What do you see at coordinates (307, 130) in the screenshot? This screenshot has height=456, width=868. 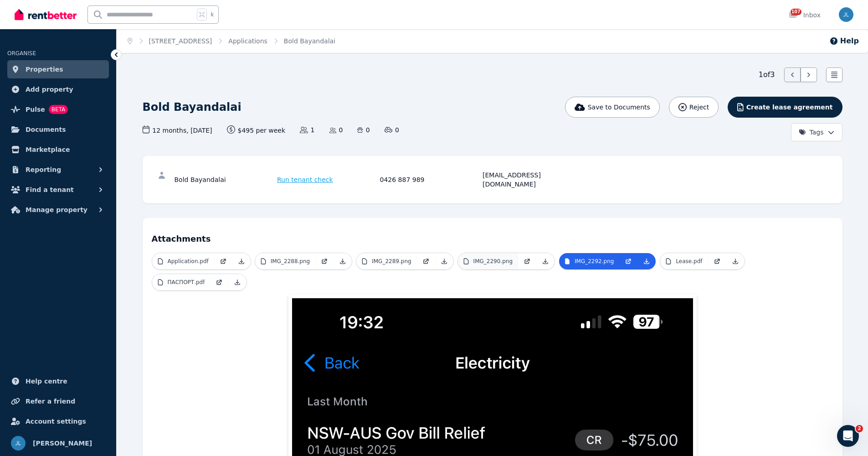 I see `span: 1` at bounding box center [307, 130].